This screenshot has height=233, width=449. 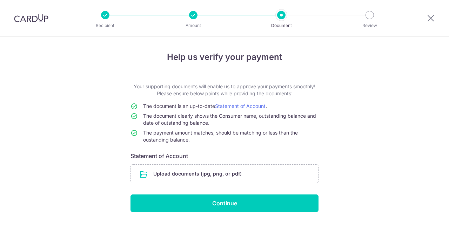 What do you see at coordinates (105, 26) in the screenshot?
I see `p: Recipient` at bounding box center [105, 26].